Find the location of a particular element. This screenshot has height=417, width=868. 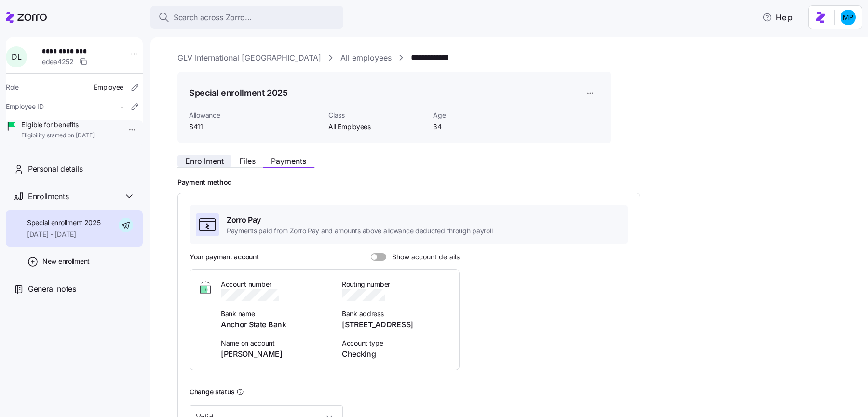

span: Payments paid from Zorro Pay and amounts above allowance deducted through payroll is located at coordinates (359, 231).